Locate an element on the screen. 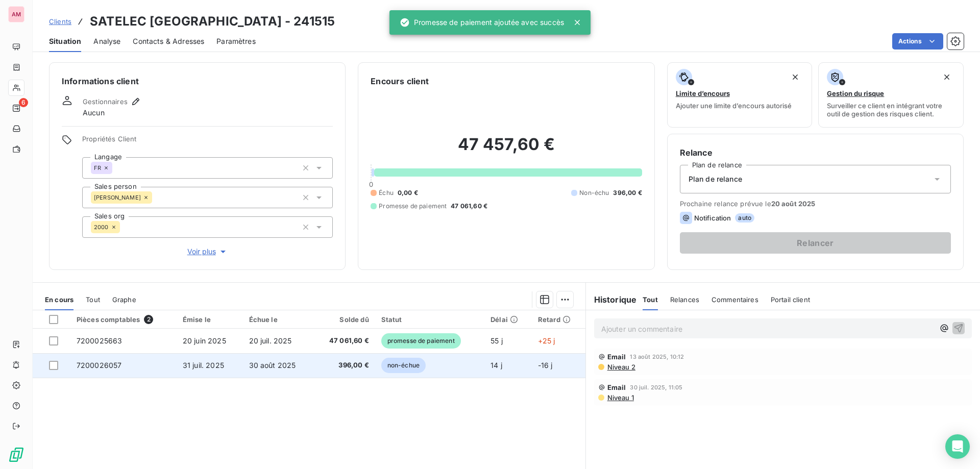 This screenshot has width=980, height=469. span: Commentaires is located at coordinates (735, 300).